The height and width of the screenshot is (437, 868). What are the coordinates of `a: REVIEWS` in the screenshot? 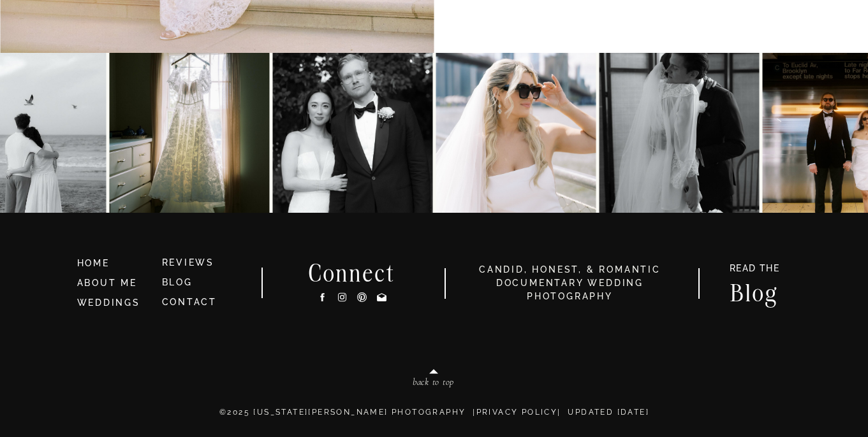 It's located at (188, 263).